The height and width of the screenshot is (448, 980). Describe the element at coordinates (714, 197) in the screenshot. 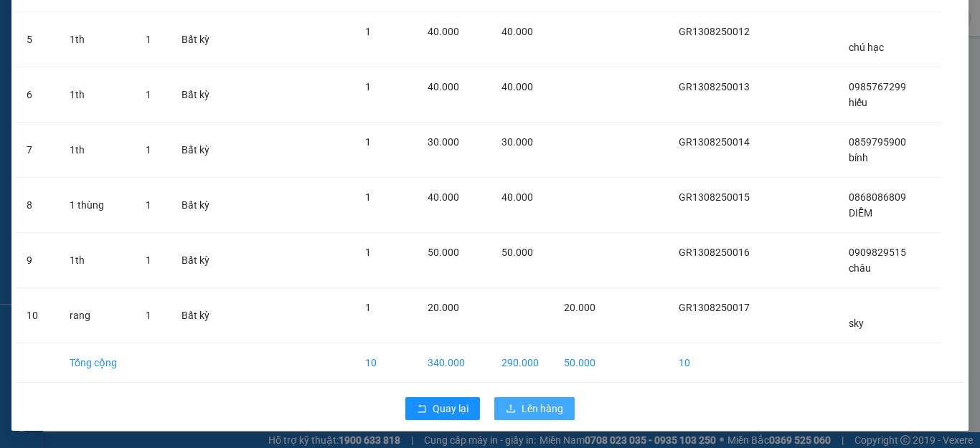

I see `span: GR1308250015` at that location.